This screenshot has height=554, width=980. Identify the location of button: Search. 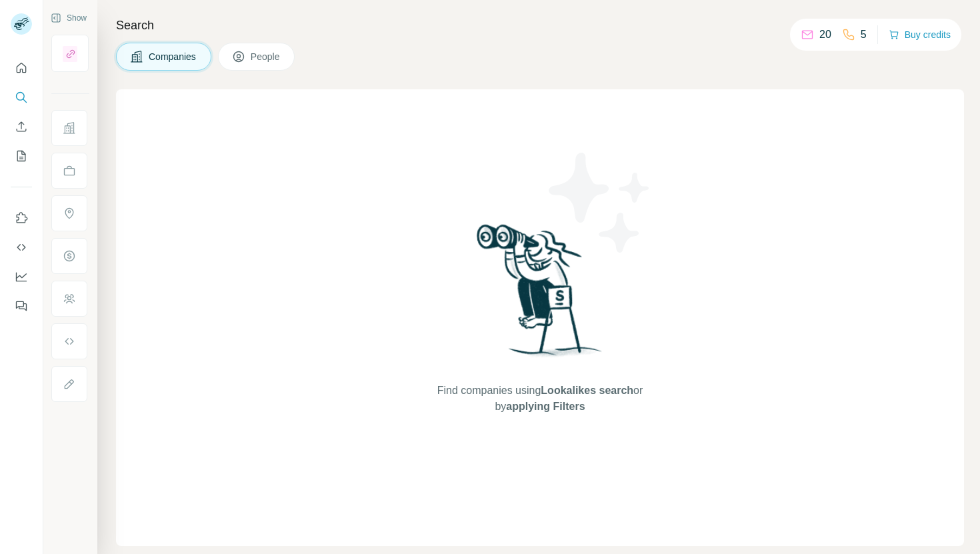
(21, 97).